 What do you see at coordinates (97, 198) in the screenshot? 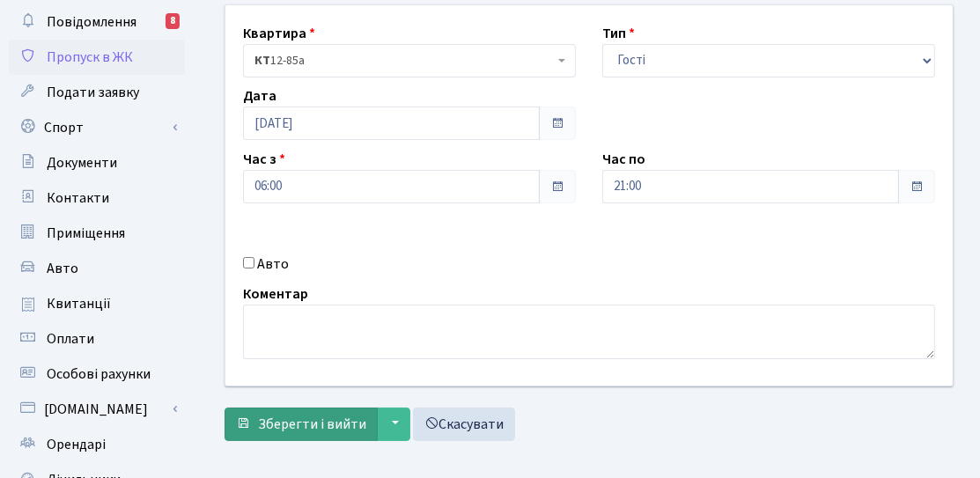
I see `a: Контакти` at bounding box center [97, 198].